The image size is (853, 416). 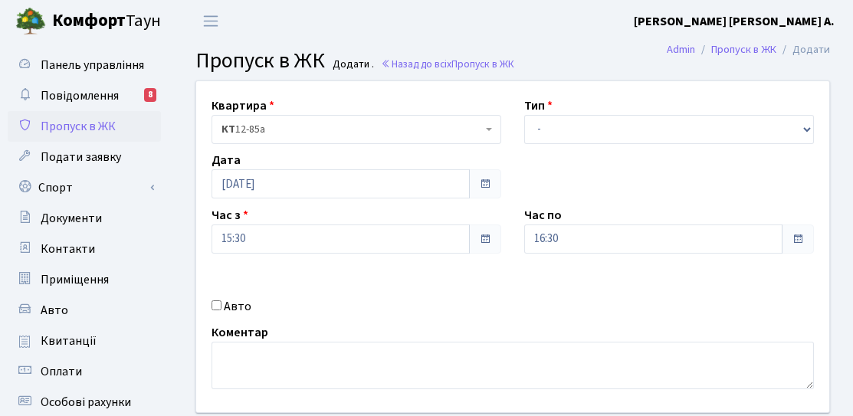 What do you see at coordinates (243, 106) in the screenshot?
I see `label: Квартира` at bounding box center [243, 106].